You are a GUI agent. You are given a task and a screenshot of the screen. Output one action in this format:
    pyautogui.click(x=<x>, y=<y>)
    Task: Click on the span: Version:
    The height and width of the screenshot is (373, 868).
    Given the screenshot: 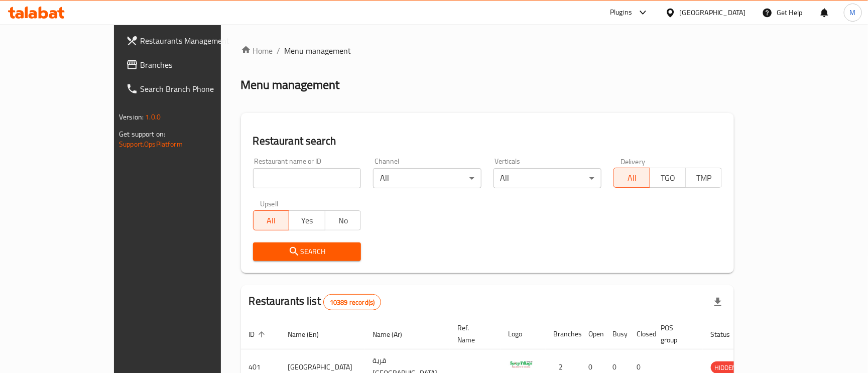 What is the action you would take?
    pyautogui.click(x=131, y=117)
    